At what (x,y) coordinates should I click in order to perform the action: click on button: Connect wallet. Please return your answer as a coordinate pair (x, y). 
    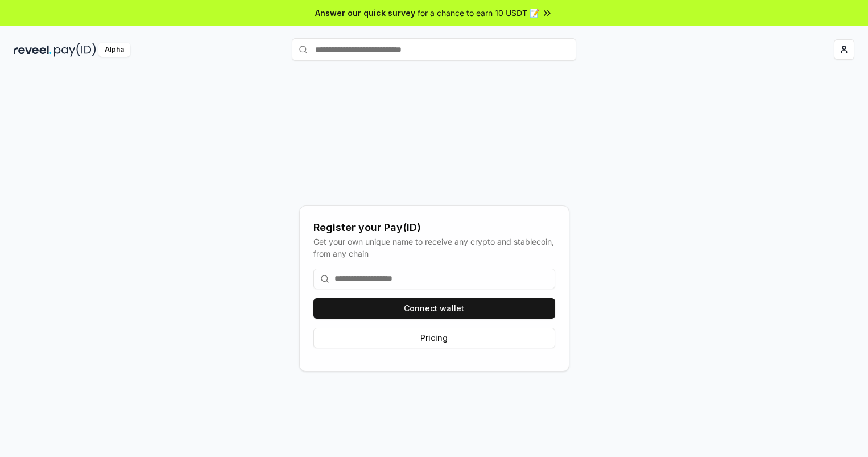
    Looking at the image, I should click on (434, 308).